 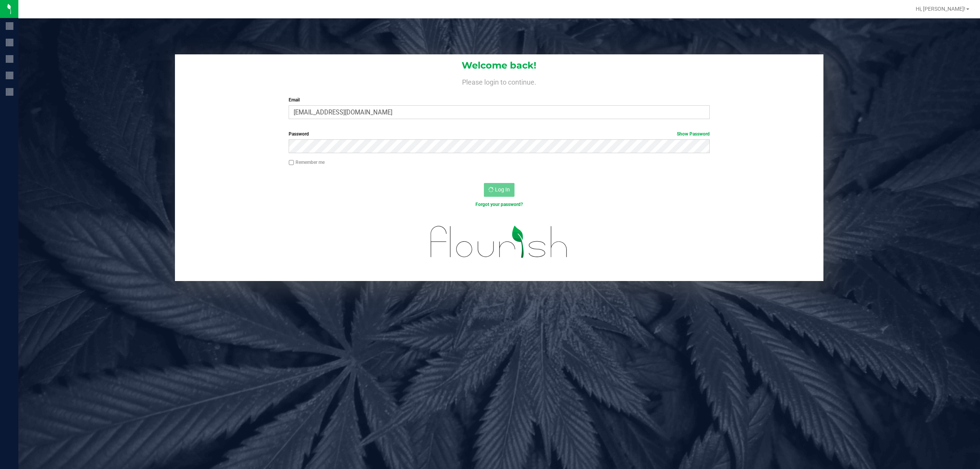 I want to click on input: Remember me, so click(x=292, y=163).